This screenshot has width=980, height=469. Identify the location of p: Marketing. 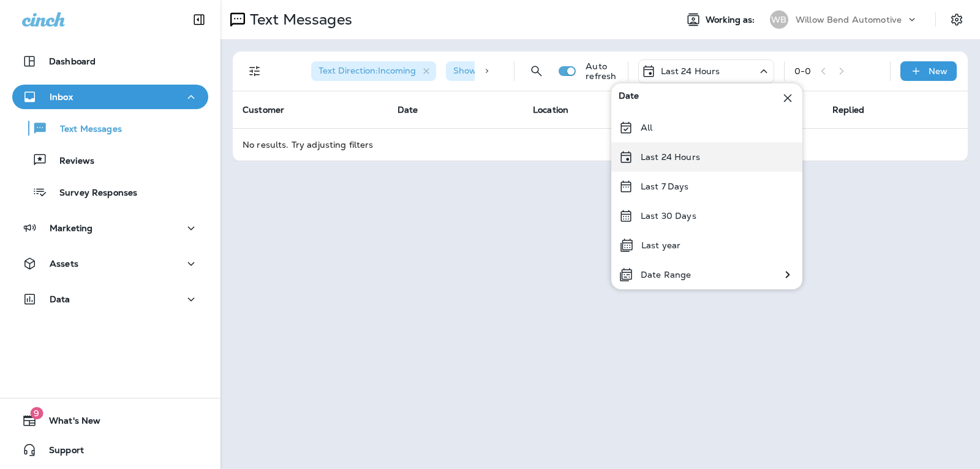
(71, 228).